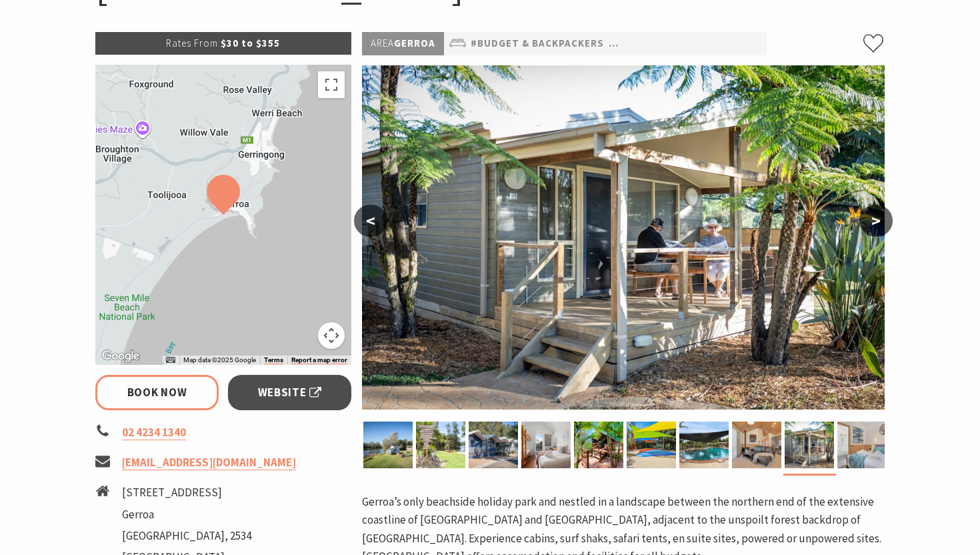 This screenshot has height=555, width=980. What do you see at coordinates (862, 445) in the screenshot?
I see `img: cabin bedroom` at bounding box center [862, 445].